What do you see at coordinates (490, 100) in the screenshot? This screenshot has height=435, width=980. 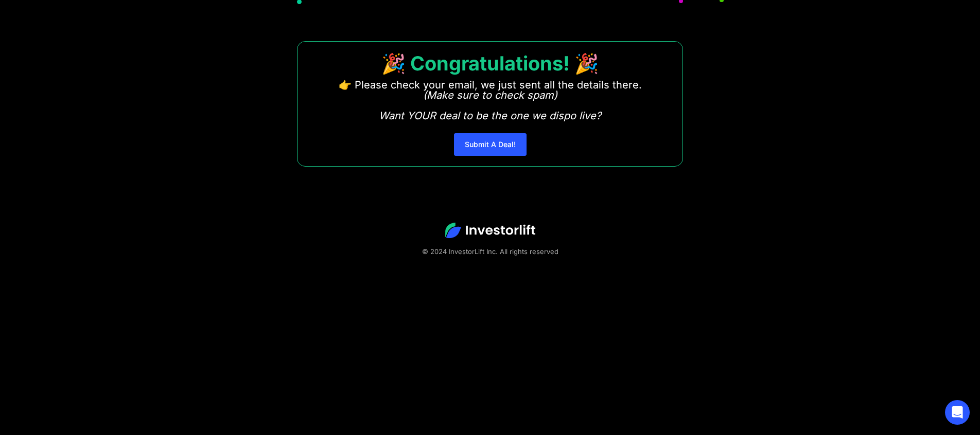 I see `p: 👉 Please check your email, we just sent all the details there. ‍` at bounding box center [490, 100].